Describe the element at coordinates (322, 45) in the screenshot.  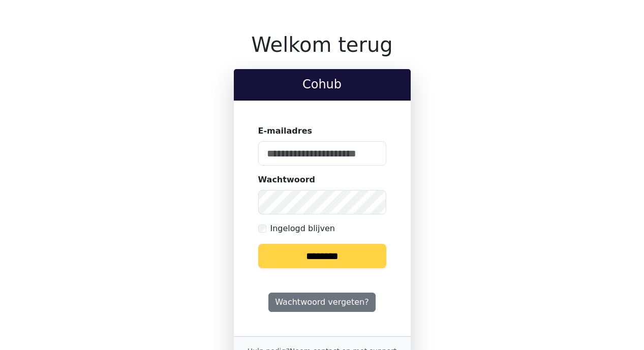
I see `h1: Welkom terug` at that location.